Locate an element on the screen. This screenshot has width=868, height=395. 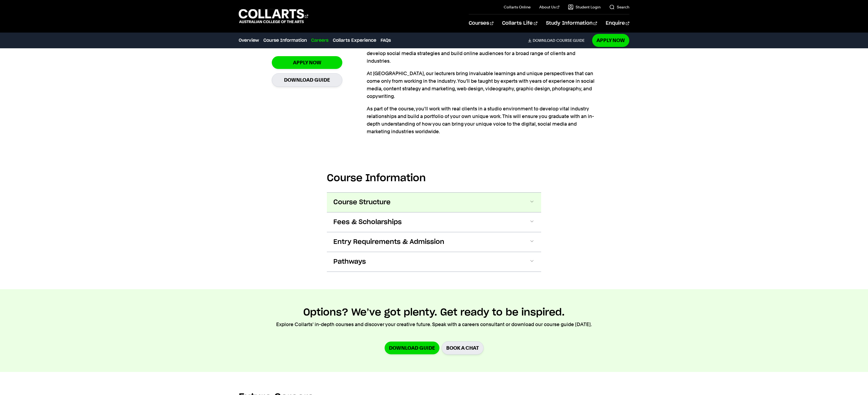
a: DownloadCourse Guide is located at coordinates (559, 41).